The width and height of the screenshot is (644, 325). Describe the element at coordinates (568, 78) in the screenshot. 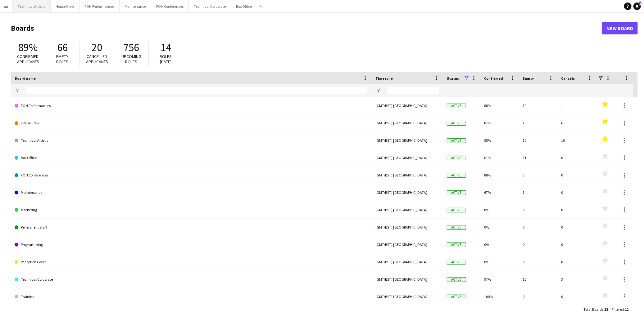

I see `span: Cancels` at that location.